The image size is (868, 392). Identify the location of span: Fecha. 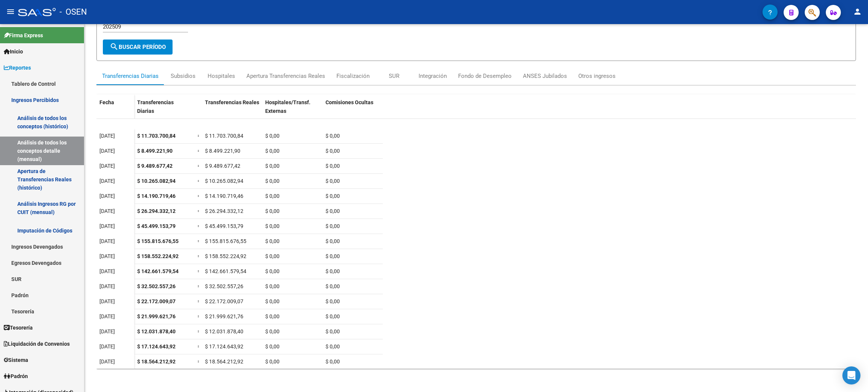
(107, 102).